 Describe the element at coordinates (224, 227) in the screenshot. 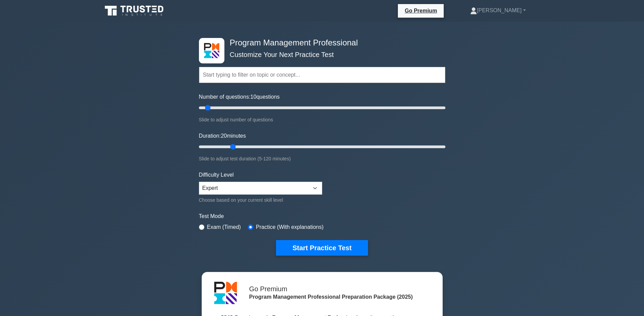

I see `label: Exam (Timed)` at that location.